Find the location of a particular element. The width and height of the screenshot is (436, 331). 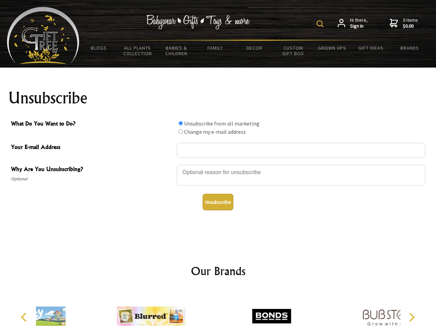

button: Previous is located at coordinates (25, 317).